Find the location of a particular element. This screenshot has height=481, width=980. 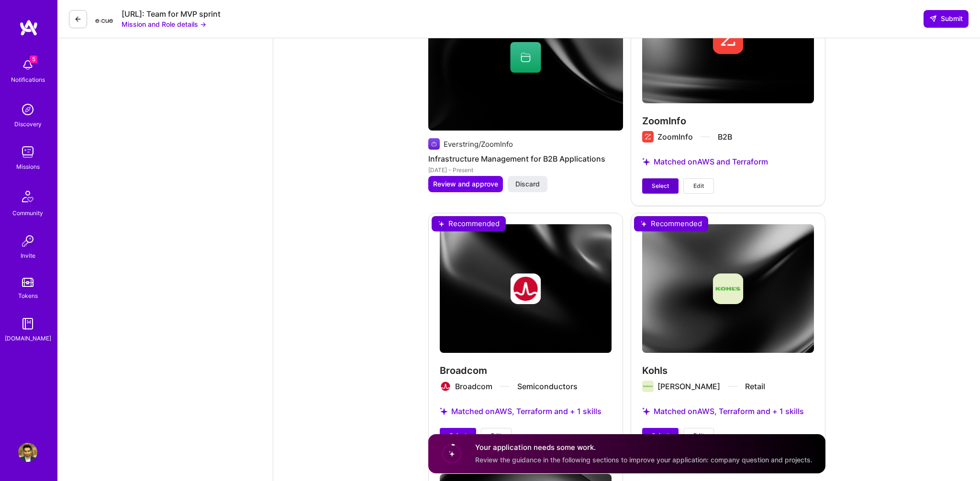

h4: Your application needs some work. is located at coordinates (644, 448).